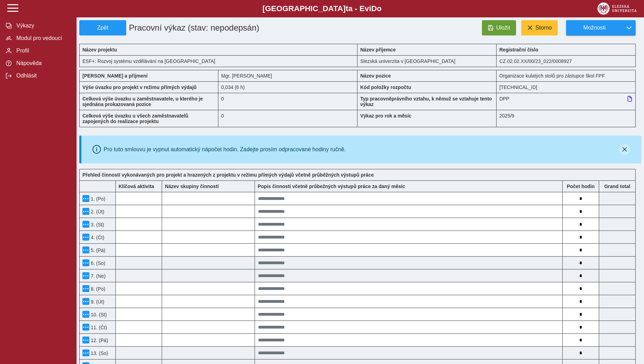 This screenshot has width=644, height=364. Describe the element at coordinates (386, 87) in the screenshot. I see `b: Kód položky rozpočtu` at that location.